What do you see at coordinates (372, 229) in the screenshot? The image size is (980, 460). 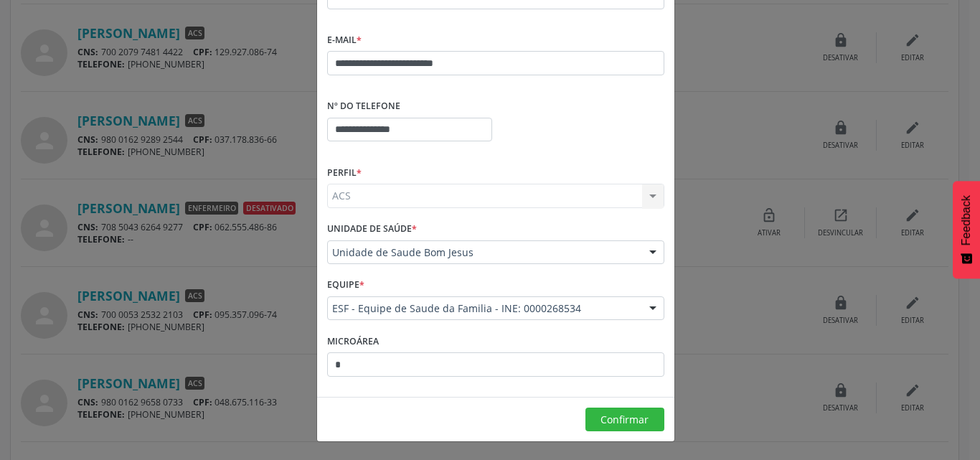 I see `label: Unidade de saúde` at bounding box center [372, 229].